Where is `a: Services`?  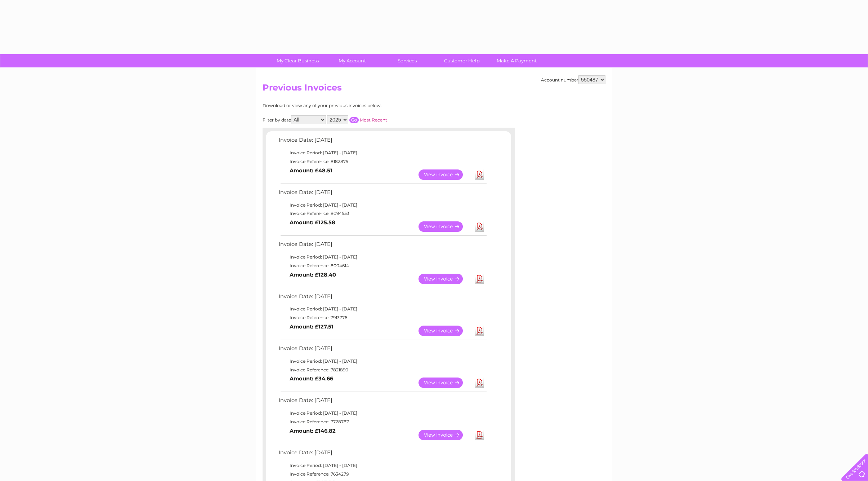 a: Services is located at coordinates (407, 60).